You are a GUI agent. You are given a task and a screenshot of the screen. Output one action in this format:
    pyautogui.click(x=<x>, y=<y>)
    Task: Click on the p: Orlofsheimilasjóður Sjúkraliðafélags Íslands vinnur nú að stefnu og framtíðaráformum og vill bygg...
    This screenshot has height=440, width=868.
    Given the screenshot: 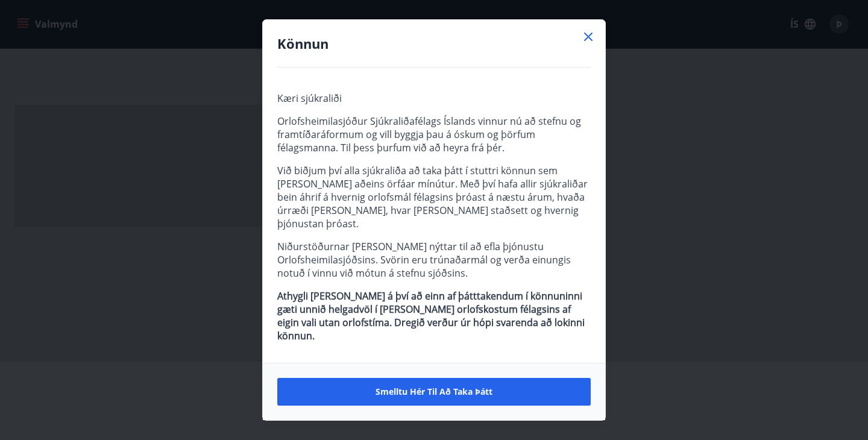 What is the action you would take?
    pyautogui.click(x=434, y=134)
    